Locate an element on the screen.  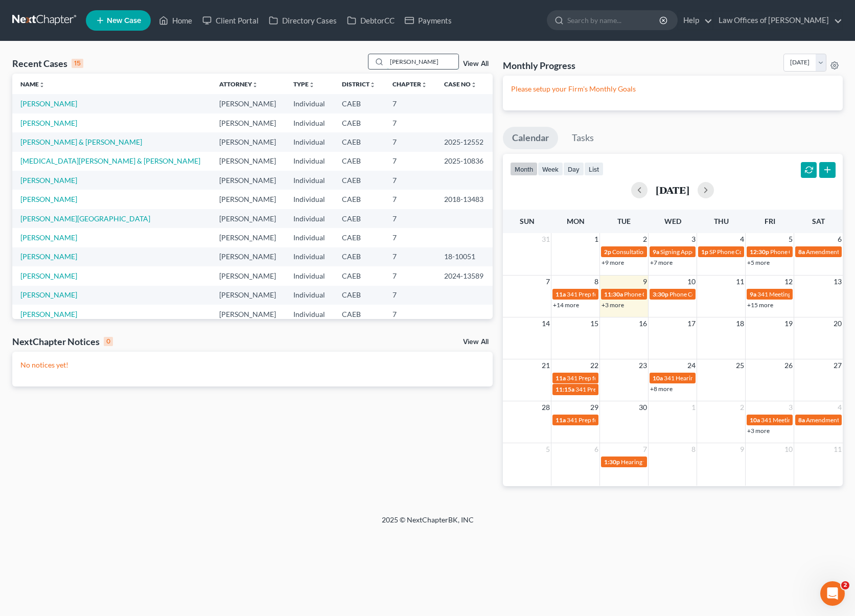
a: +8 more is located at coordinates (661, 388).